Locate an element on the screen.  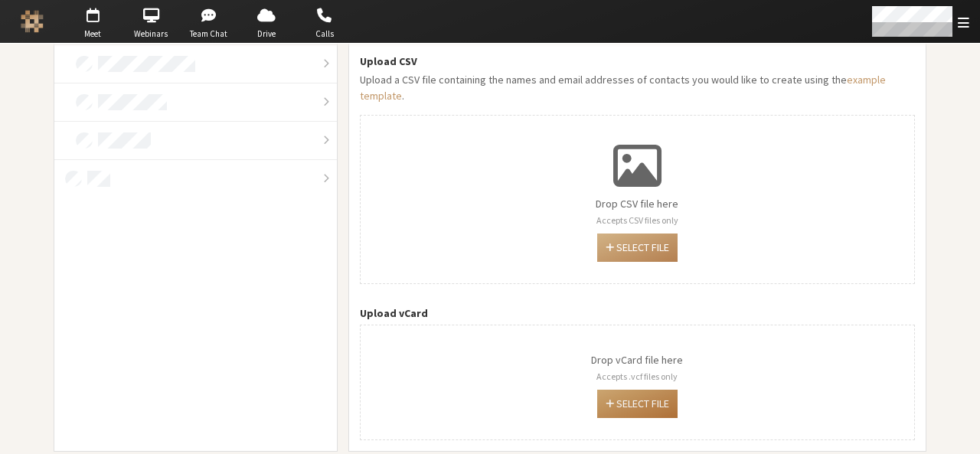
p: Drop CSV file here is located at coordinates (637, 212).